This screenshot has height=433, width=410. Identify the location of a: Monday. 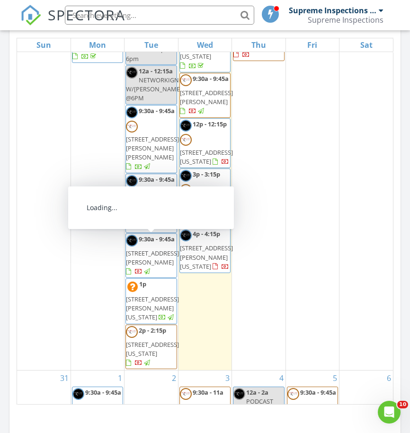
(98, 45).